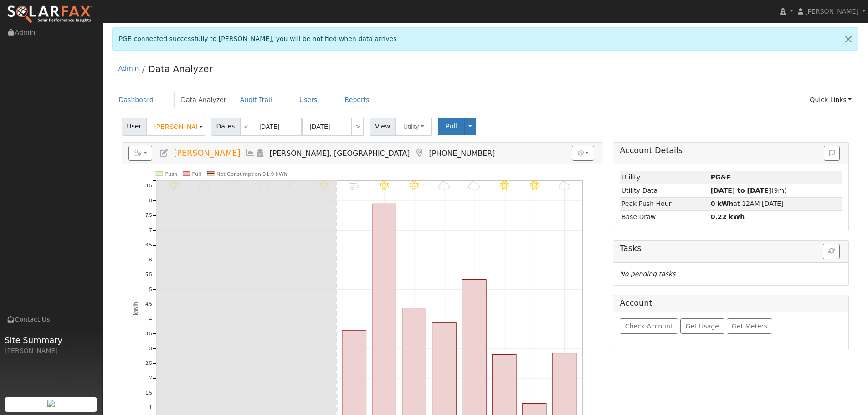 Image resolution: width=868 pixels, height=415 pixels. What do you see at coordinates (419, 153) in the screenshot?
I see `a: Map` at bounding box center [419, 153].